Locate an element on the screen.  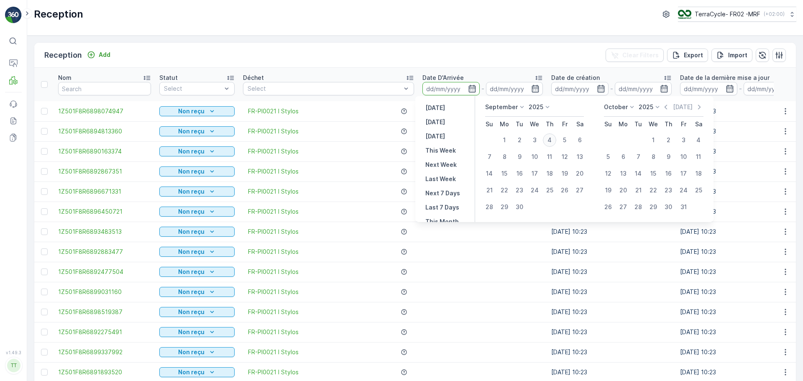
button: Tomorrow is located at coordinates (435, 136).